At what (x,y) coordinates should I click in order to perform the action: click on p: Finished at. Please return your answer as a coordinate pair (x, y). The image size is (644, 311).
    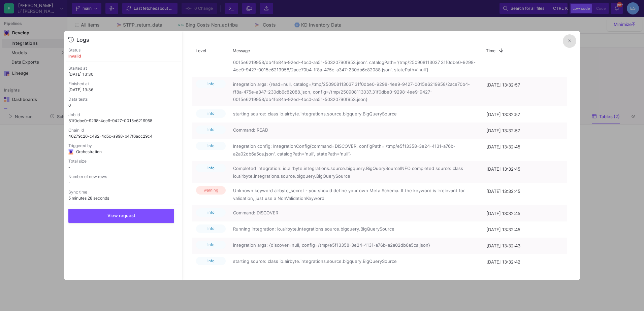
    Looking at the image, I should click on (123, 84).